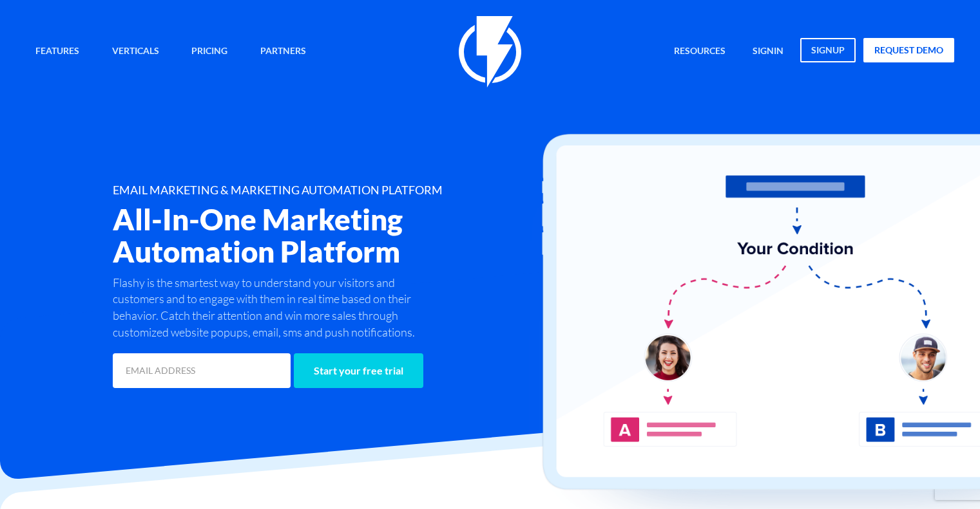  What do you see at coordinates (909, 51) in the screenshot?
I see `a: request demo` at bounding box center [909, 51].